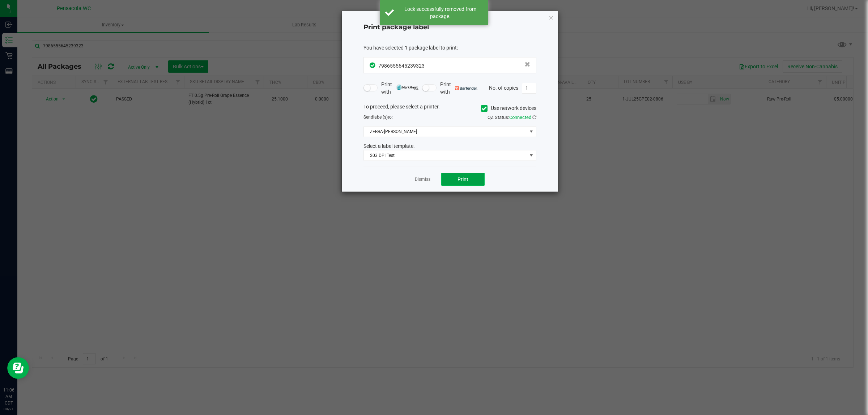 The width and height of the screenshot is (868, 415). Describe the element at coordinates (463, 179) in the screenshot. I see `button: Print` at that location.